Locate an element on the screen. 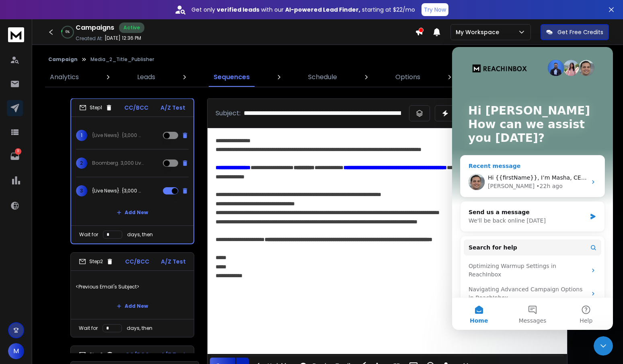 This screenshot has width=623, height=364. p: 6 % is located at coordinates (67, 32).